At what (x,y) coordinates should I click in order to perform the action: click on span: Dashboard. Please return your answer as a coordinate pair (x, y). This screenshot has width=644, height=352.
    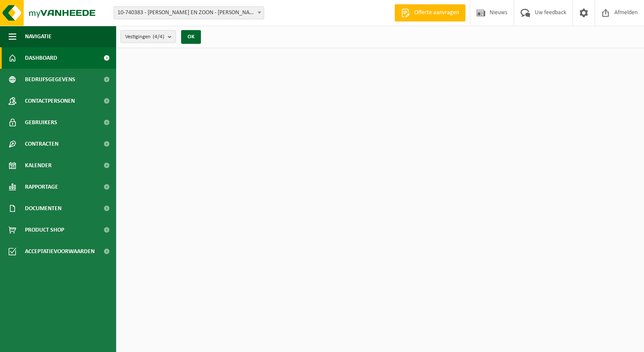
    Looking at the image, I should click on (41, 58).